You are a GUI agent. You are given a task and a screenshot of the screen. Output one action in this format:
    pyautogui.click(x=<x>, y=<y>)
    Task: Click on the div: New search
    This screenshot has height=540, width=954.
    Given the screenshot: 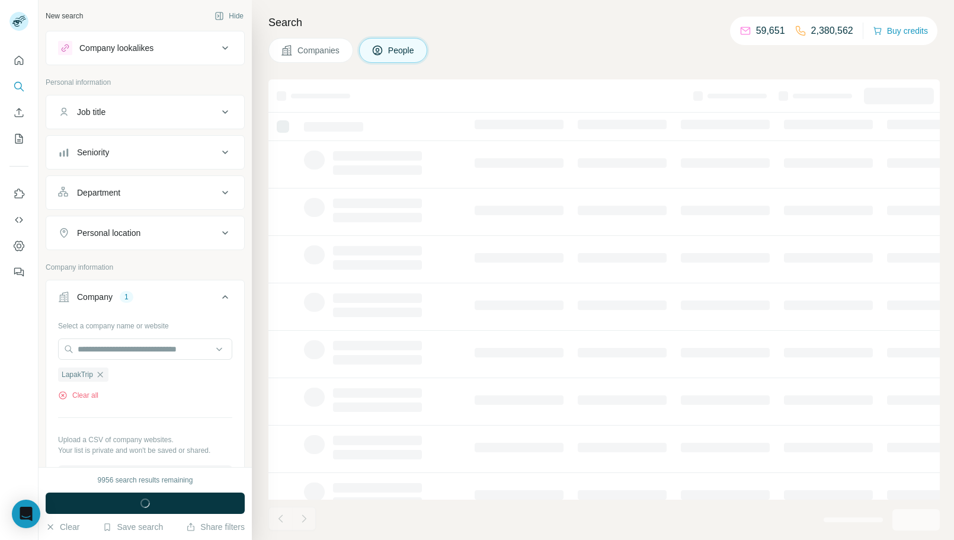 What is the action you would take?
    pyautogui.click(x=64, y=16)
    